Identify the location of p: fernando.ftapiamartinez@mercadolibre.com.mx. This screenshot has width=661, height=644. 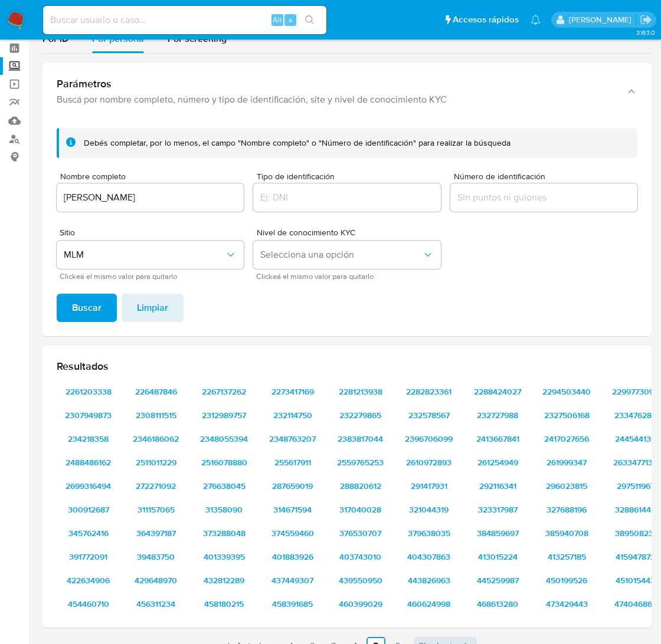
(602, 19).